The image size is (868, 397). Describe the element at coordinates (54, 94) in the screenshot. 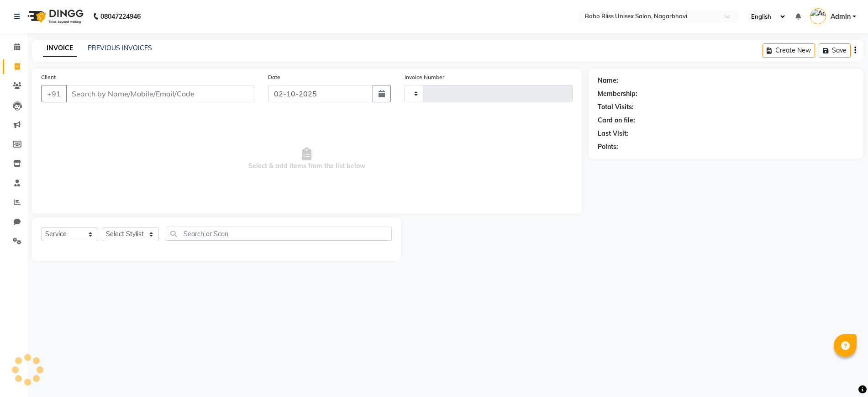

I see `button: +91` at that location.